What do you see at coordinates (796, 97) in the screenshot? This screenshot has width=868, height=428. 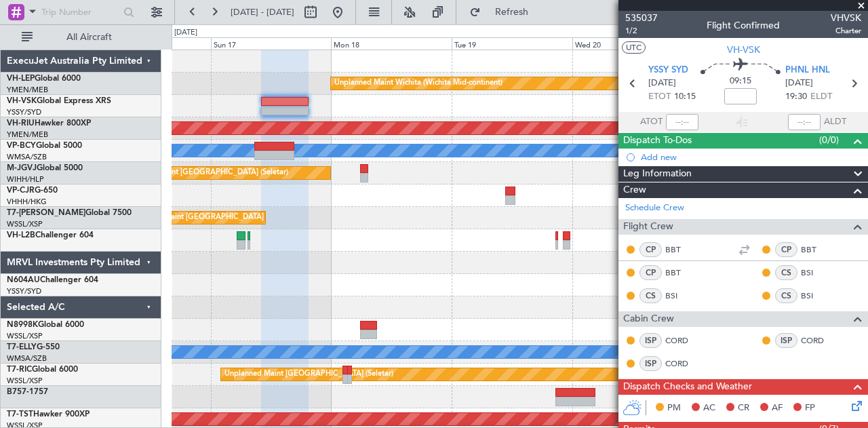 I see `span: 19:30` at bounding box center [796, 97].